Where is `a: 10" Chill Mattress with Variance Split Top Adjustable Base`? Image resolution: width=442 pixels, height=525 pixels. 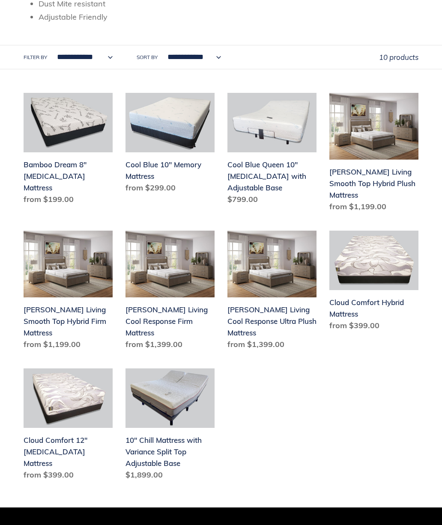
a: 10" Chill Mattress with Variance Split Top Adjustable Base is located at coordinates (170, 427).